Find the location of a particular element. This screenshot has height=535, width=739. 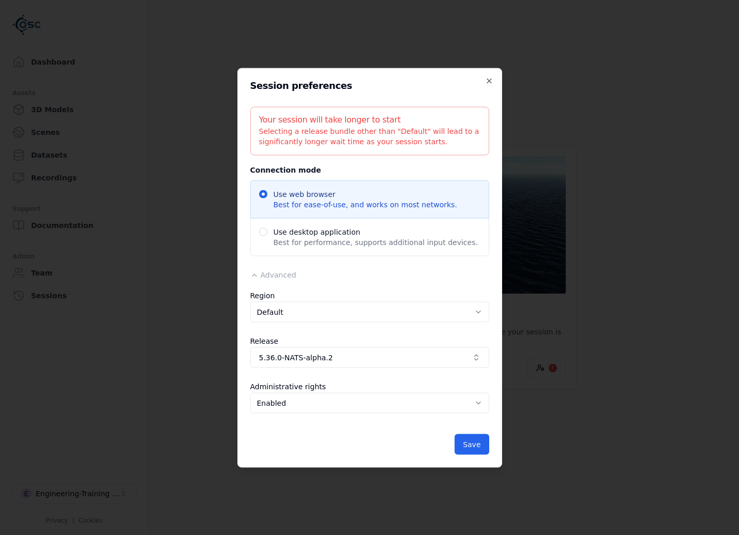

h2: Session preferences is located at coordinates (370, 85).